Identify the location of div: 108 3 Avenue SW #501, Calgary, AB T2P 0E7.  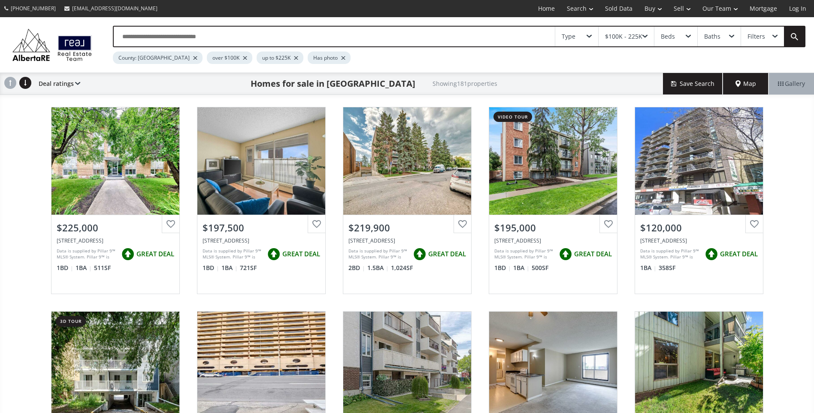
(699, 240).